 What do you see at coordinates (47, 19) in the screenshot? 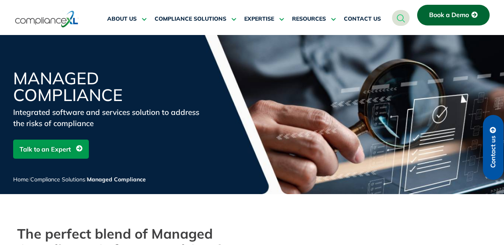
I see `img: logo-one.svg` at bounding box center [47, 19].